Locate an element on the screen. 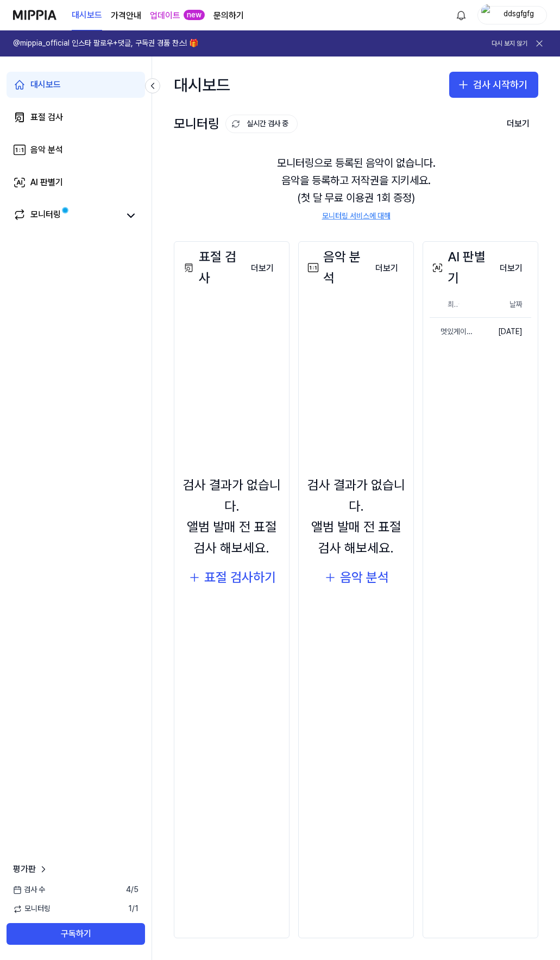 This screenshot has width=560, height=960. button: 실시간 검사 중 is located at coordinates (262, 124).